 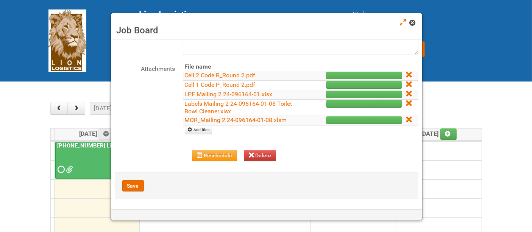 I want to click on a: MOR_Mailing 2 24-096164-01-08.xlsm, so click(x=236, y=120).